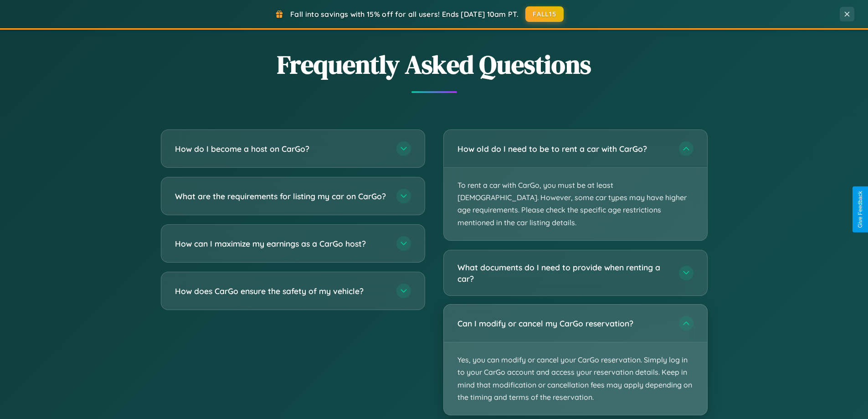  What do you see at coordinates (281, 196) in the screenshot?
I see `h3: What are the requirements for listing my car on CarGo?` at bounding box center [281, 196].